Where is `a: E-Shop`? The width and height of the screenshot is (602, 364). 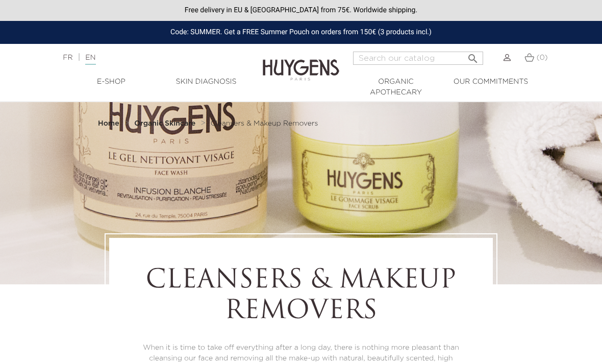 a: E-Shop is located at coordinates (111, 82).